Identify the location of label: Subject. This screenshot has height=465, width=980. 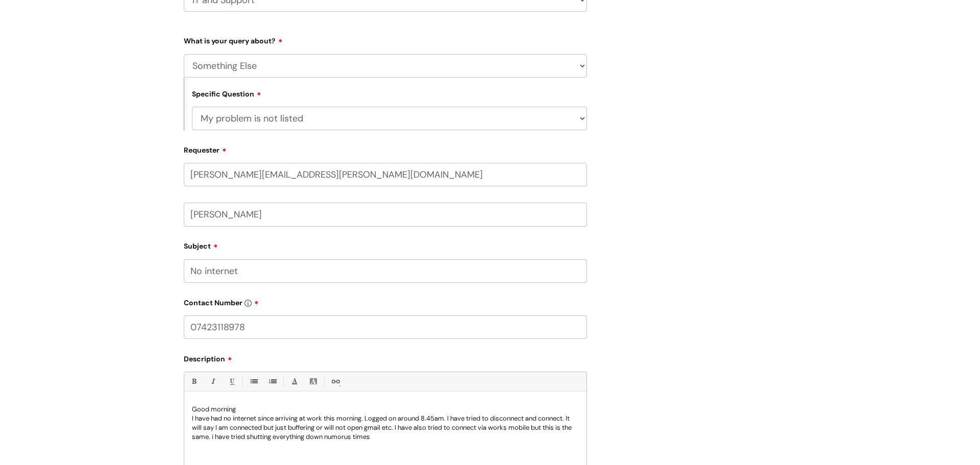
(386, 244).